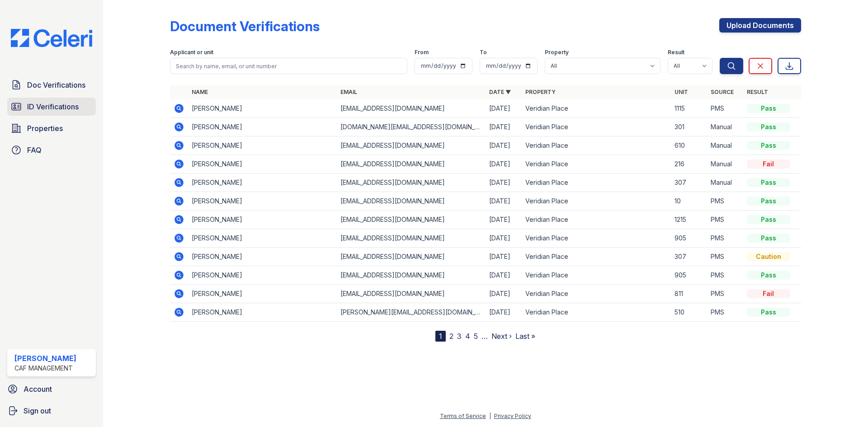 The image size is (868, 427). I want to click on a: Privacy Policy, so click(513, 416).